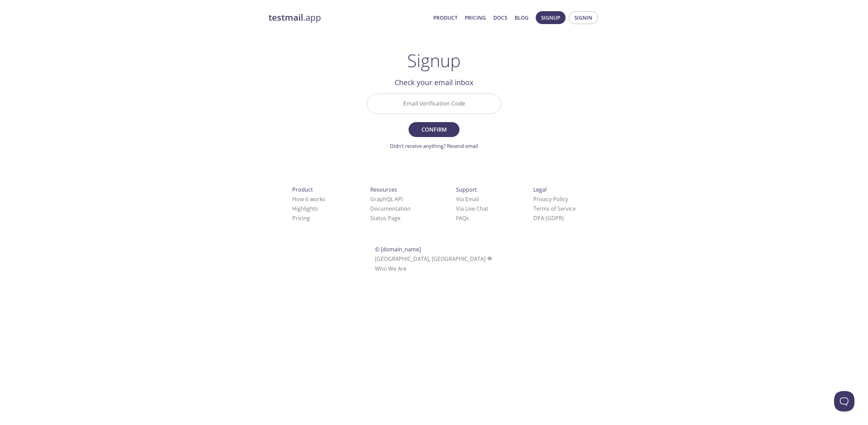 The width and height of the screenshot is (868, 425). Describe the element at coordinates (463, 218) in the screenshot. I see `a: FAQ` at that location.